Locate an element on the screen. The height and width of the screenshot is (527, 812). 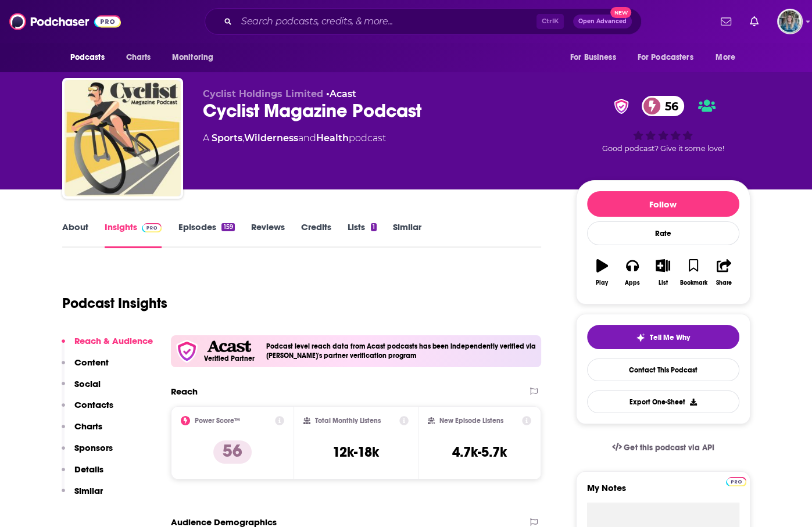
h3: 4.7k-5.7k is located at coordinates (480, 452).